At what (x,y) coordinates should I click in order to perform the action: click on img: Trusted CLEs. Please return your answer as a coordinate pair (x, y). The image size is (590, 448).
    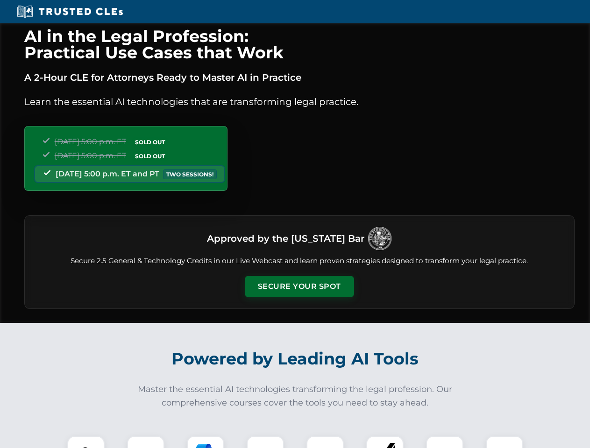
    Looking at the image, I should click on (70, 12).